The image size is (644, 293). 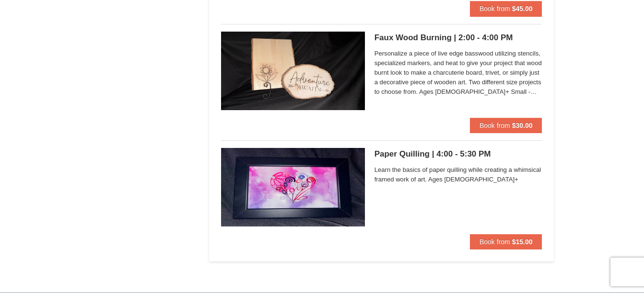 What do you see at coordinates (506, 9) in the screenshot?
I see `button: Book from $45.00` at bounding box center [506, 9].